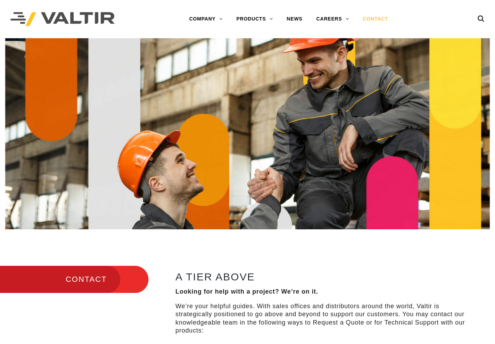 Image resolution: width=495 pixels, height=344 pixels. Describe the element at coordinates (326, 276) in the screenshot. I see `h2: A TIER ABOVE` at that location.